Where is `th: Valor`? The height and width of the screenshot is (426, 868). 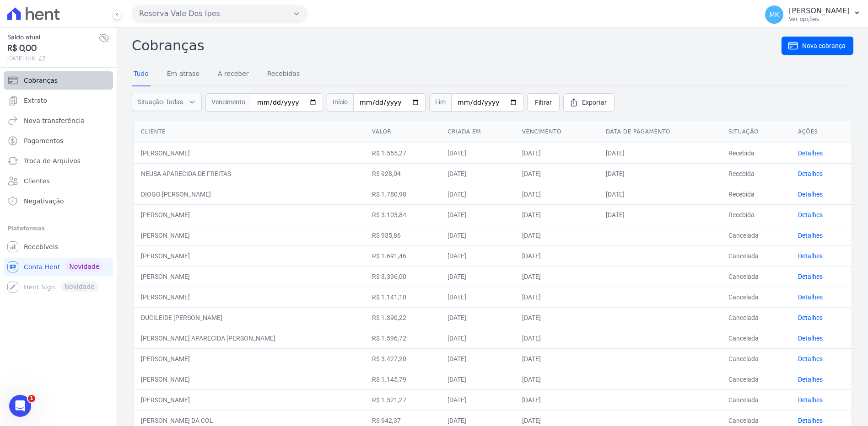 th: Valor is located at coordinates (403, 132).